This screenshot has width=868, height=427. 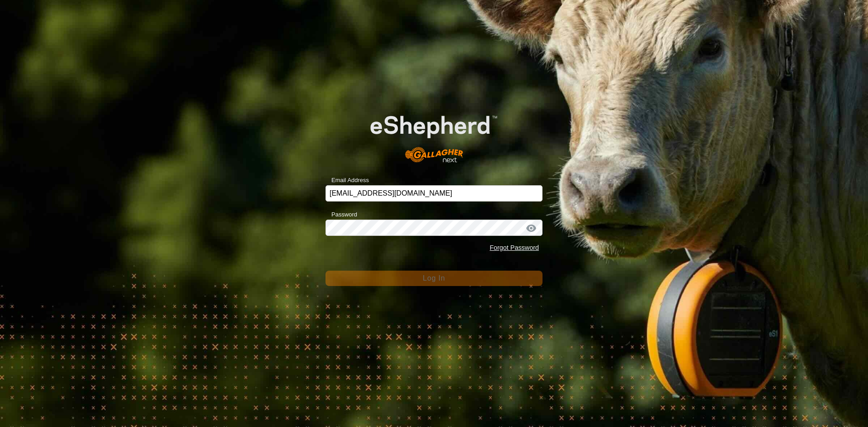 I want to click on label: Email Address, so click(x=348, y=181).